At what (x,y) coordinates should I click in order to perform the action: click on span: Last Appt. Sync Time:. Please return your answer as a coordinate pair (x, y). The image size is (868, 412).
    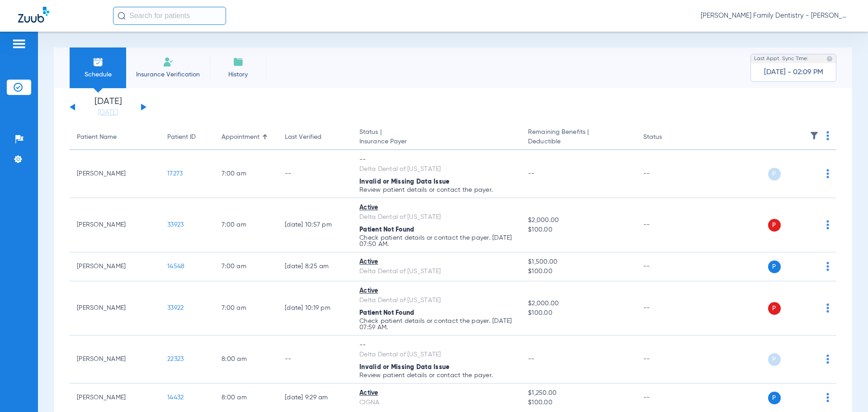
    Looking at the image, I should click on (782, 59).